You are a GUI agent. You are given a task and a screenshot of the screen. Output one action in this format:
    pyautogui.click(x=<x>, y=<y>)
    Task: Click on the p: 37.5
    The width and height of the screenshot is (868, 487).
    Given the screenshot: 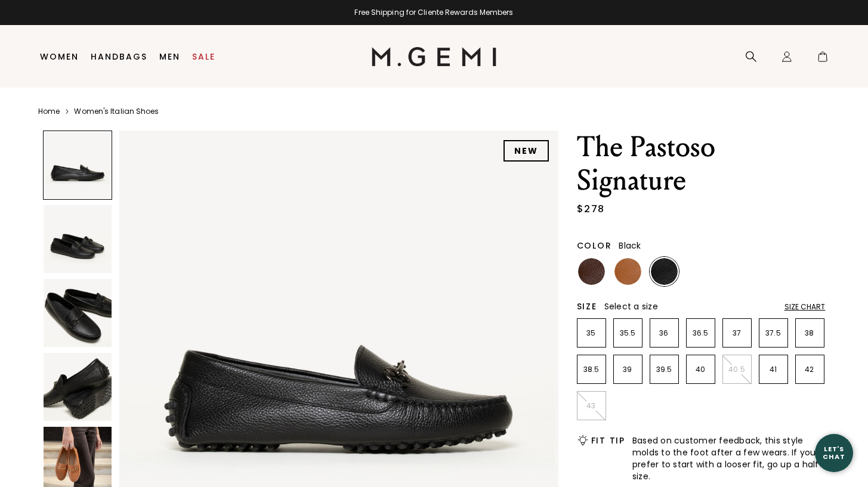 What is the action you would take?
    pyautogui.click(x=774, y=333)
    